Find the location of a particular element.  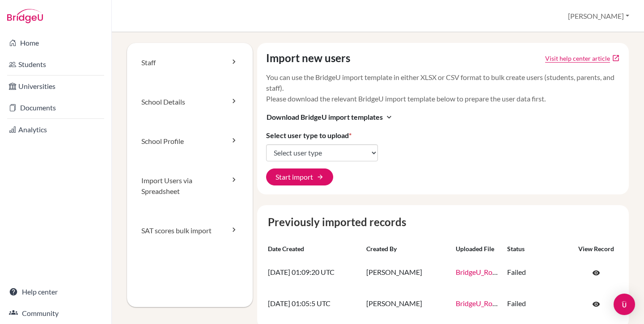

span: Download BridgeU import templates is located at coordinates (324, 117).